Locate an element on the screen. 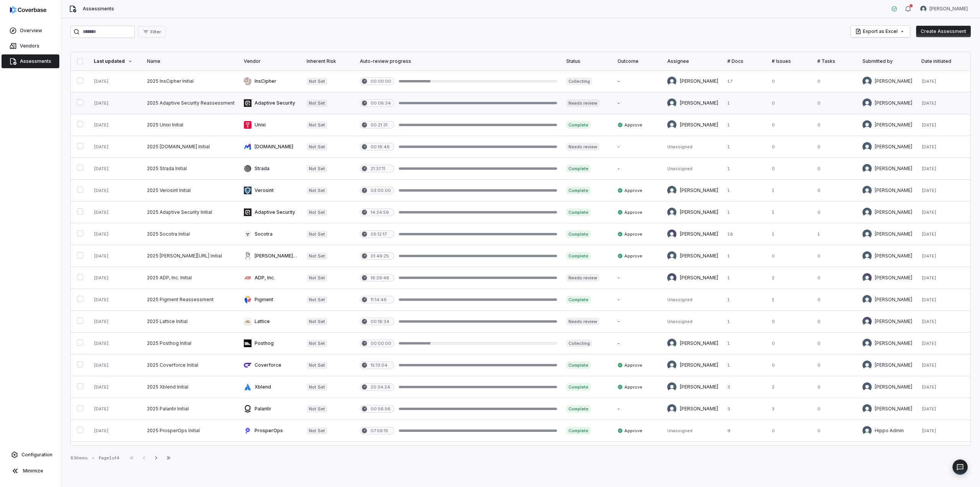  div: Inherent Risk is located at coordinates (329, 62).